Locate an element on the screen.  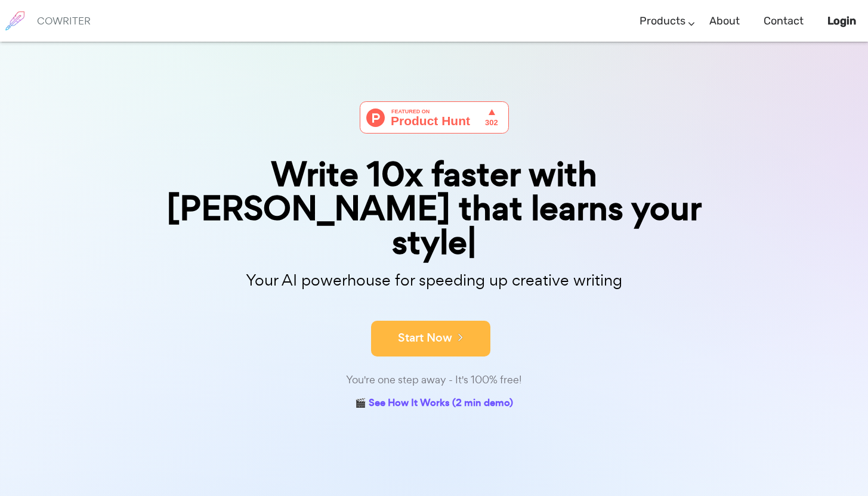
a: About is located at coordinates (724, 21).